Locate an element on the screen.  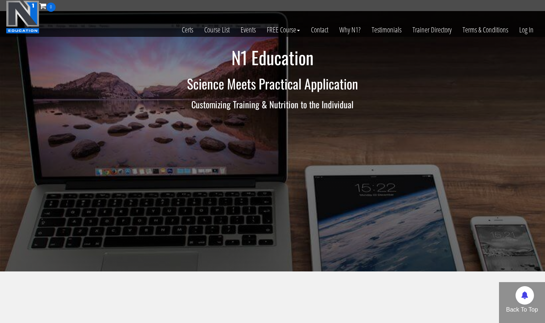
span: 0 is located at coordinates (51, 7).